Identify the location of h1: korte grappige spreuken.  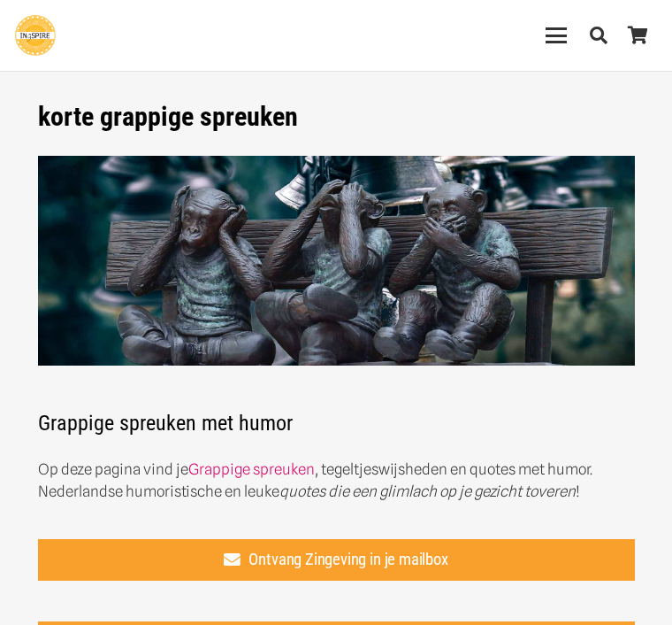
(336, 117).